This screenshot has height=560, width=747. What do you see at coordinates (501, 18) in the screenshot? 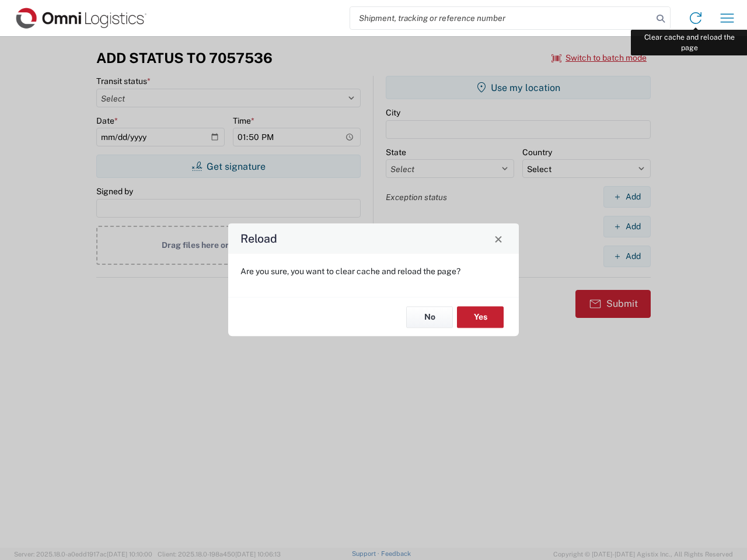
I see `input: Shipment, tracking or reference number` at bounding box center [501, 18].